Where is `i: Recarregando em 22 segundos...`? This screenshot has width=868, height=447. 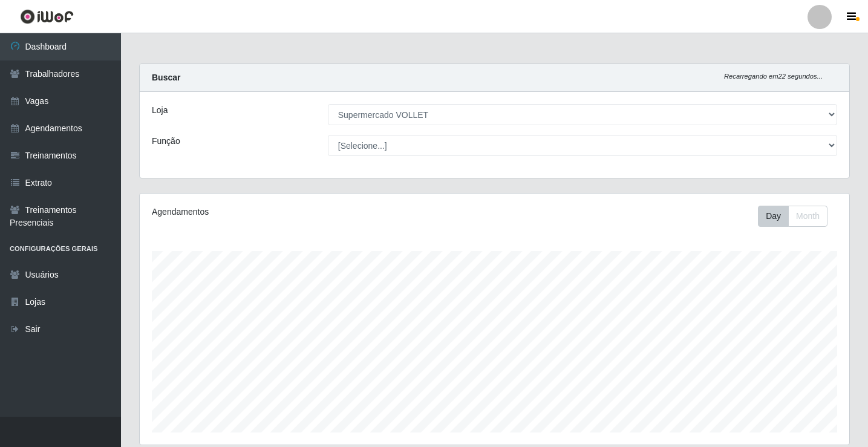
i: Recarregando em 22 segundos... is located at coordinates (773, 76).